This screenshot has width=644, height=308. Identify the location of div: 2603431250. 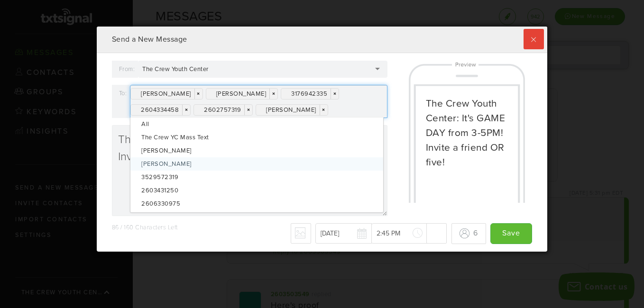
(256, 190).